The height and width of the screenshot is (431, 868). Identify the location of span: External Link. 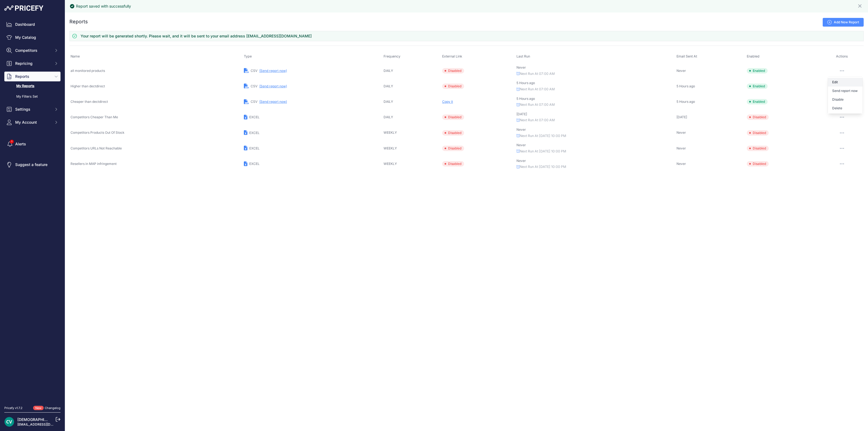
(452, 56).